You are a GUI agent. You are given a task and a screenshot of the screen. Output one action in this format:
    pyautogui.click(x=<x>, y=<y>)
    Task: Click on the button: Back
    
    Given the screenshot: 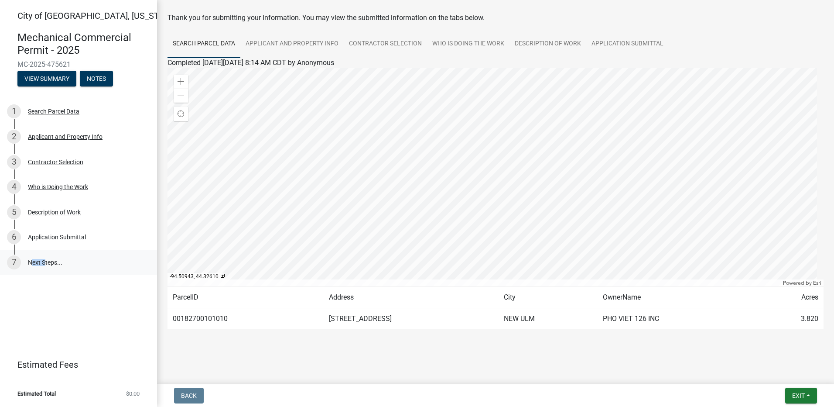 What is the action you would take?
    pyautogui.click(x=189, y=395)
    